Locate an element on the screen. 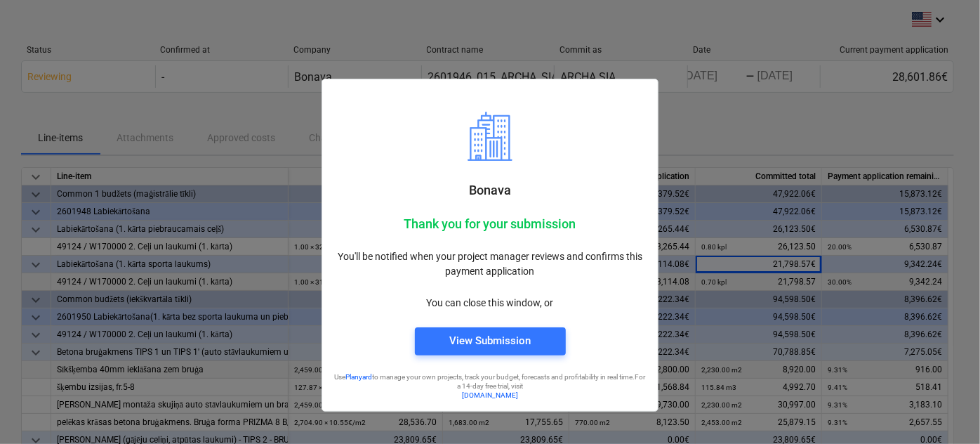 The image size is (980, 444). div: View Submission is located at coordinates (490, 340).